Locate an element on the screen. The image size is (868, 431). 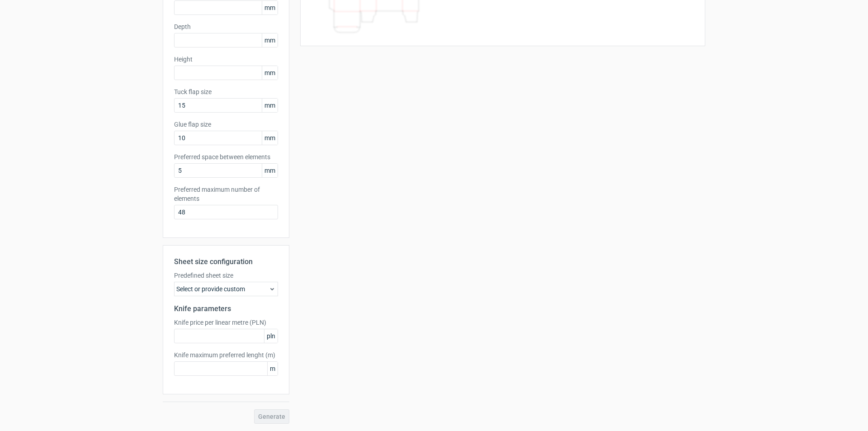
label: Height is located at coordinates (226, 60).